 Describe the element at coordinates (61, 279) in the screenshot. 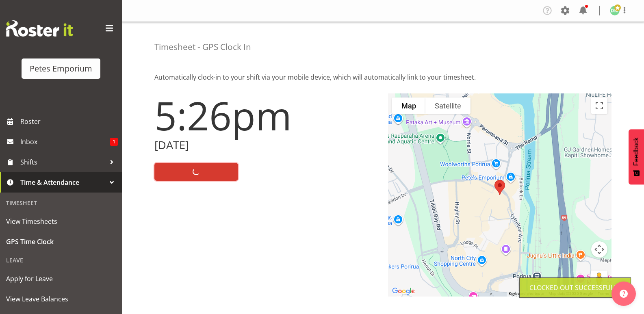

I see `span: Apply for Leave` at that location.